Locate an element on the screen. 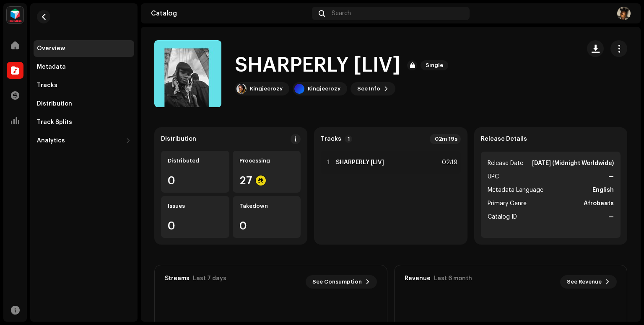 This screenshot has width=644, height=325. re-m-nav-item: Track Splits is located at coordinates (84, 122).